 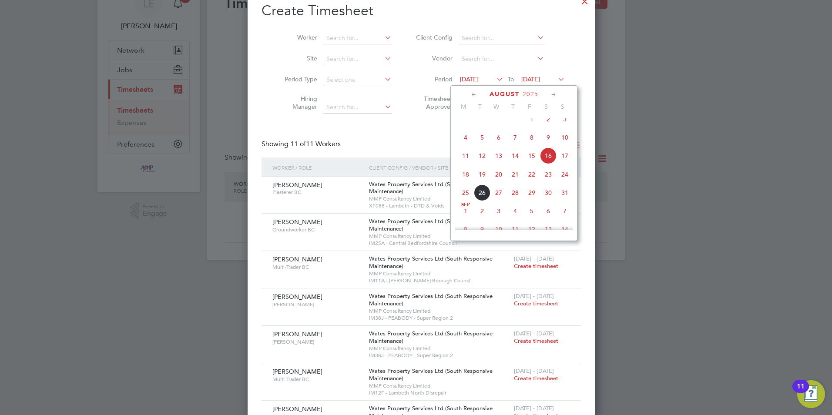 What do you see at coordinates (302, 144) in the screenshot?
I see `div: Showing` at bounding box center [302, 144].